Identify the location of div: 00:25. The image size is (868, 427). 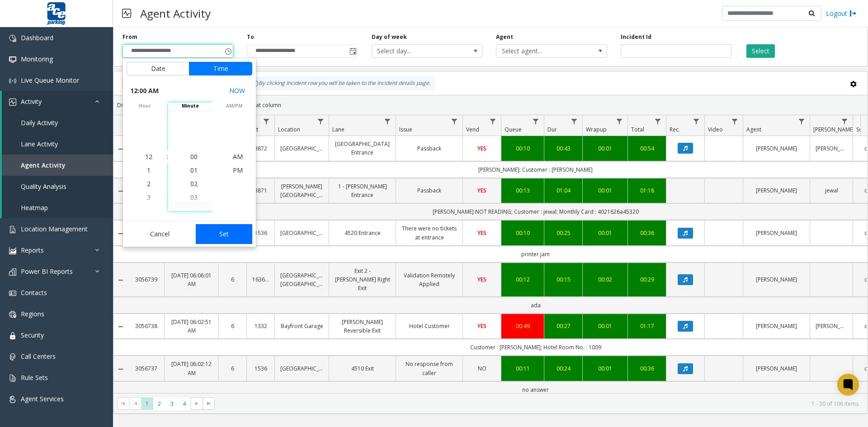
(563, 233).